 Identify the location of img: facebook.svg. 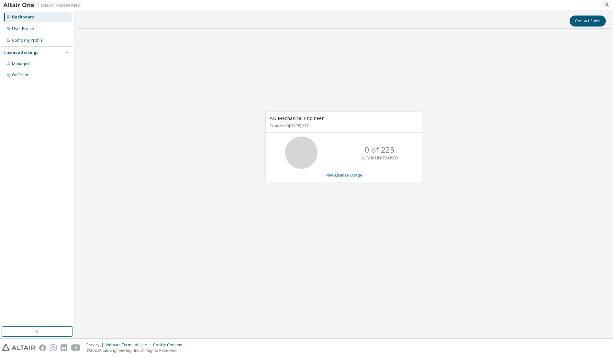
(42, 348).